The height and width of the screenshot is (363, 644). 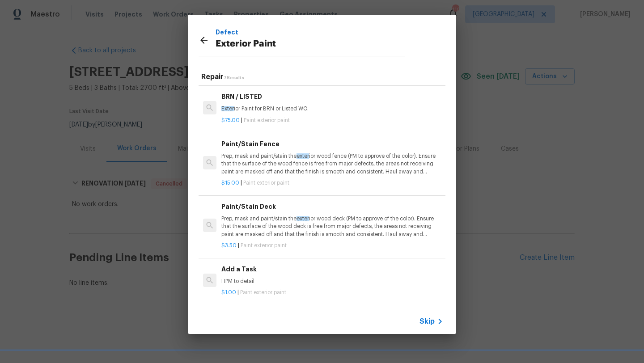 What do you see at coordinates (332, 108) in the screenshot?
I see `p: ior Paint for BRN or Listed WO.` at bounding box center [332, 108].